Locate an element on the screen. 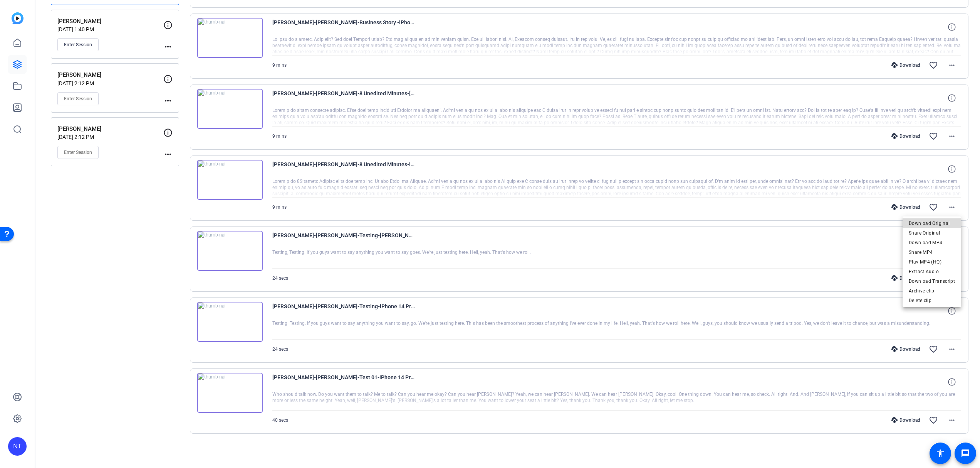  span: Delete clip is located at coordinates (932, 300).